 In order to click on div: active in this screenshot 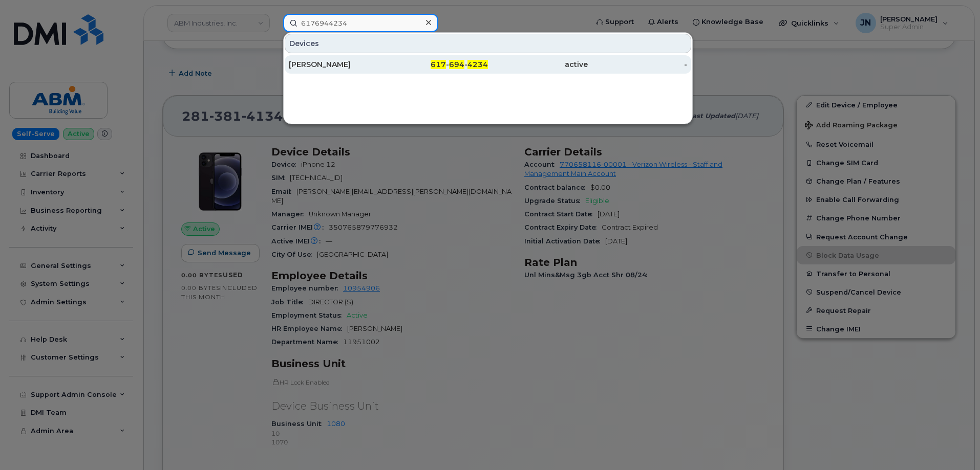, I will do `click(538, 65)`.